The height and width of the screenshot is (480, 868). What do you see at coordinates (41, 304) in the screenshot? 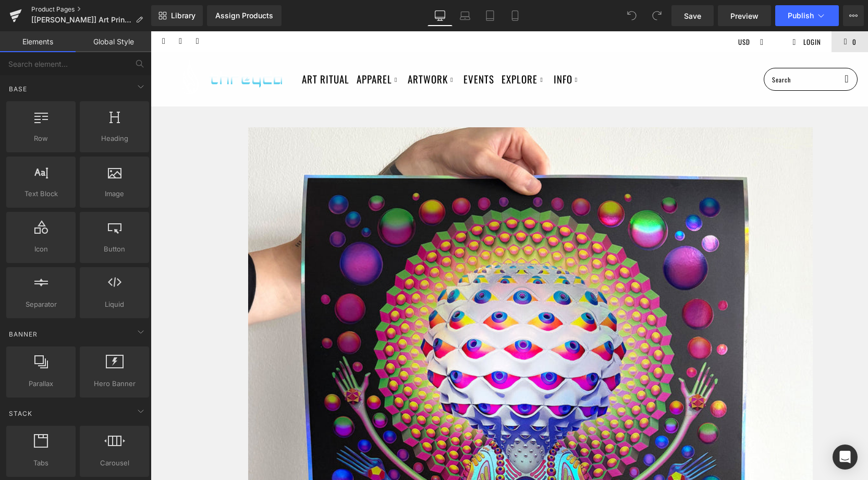
I see `span: Separator` at bounding box center [41, 304].